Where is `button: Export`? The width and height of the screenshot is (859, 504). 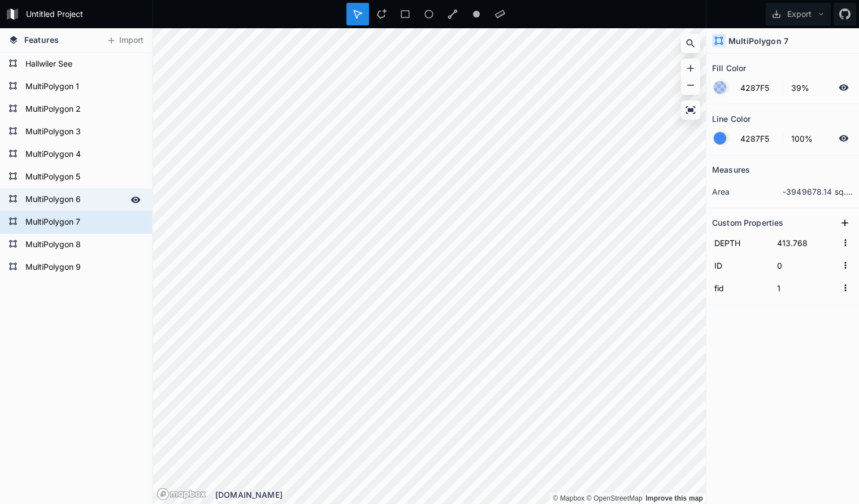 button: Export is located at coordinates (798, 14).